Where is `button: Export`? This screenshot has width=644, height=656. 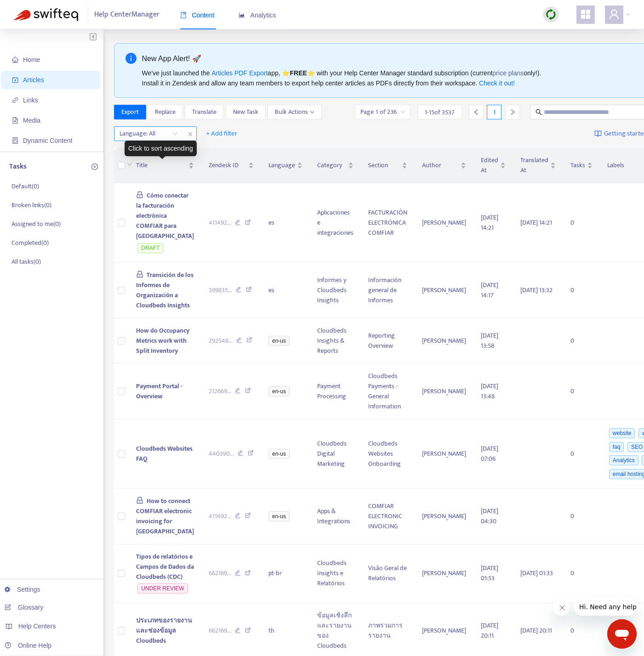 button: Export is located at coordinates (130, 112).